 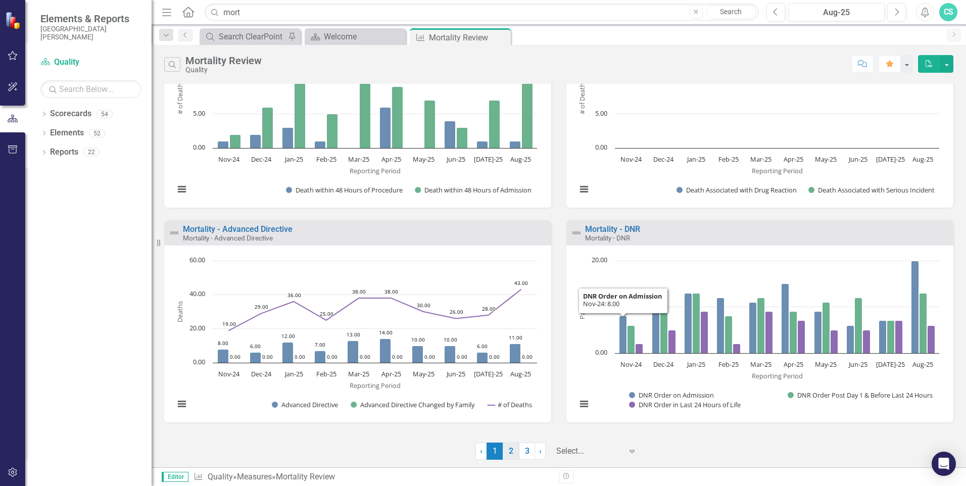 I want to click on button: Show DNR Order in Last 24 Hours of Life, so click(x=685, y=405).